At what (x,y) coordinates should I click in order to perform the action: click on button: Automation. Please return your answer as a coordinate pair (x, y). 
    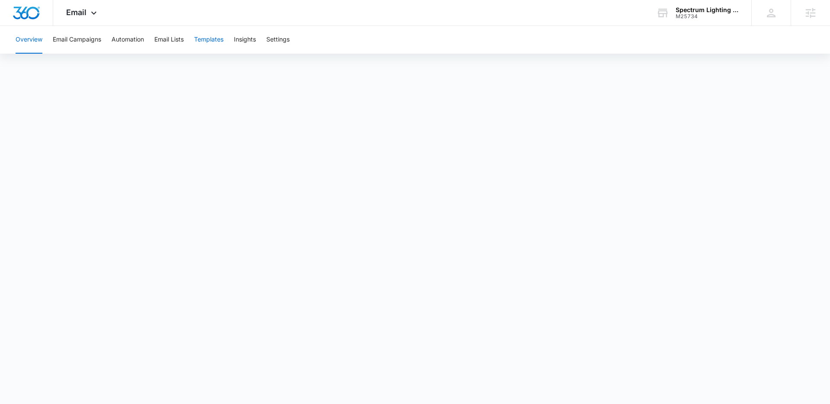
    Looking at the image, I should click on (128, 40).